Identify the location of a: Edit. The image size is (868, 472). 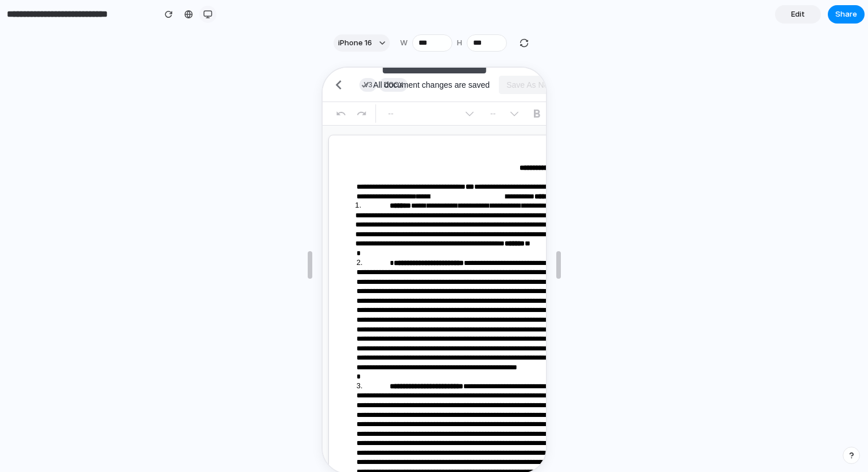
(798, 15).